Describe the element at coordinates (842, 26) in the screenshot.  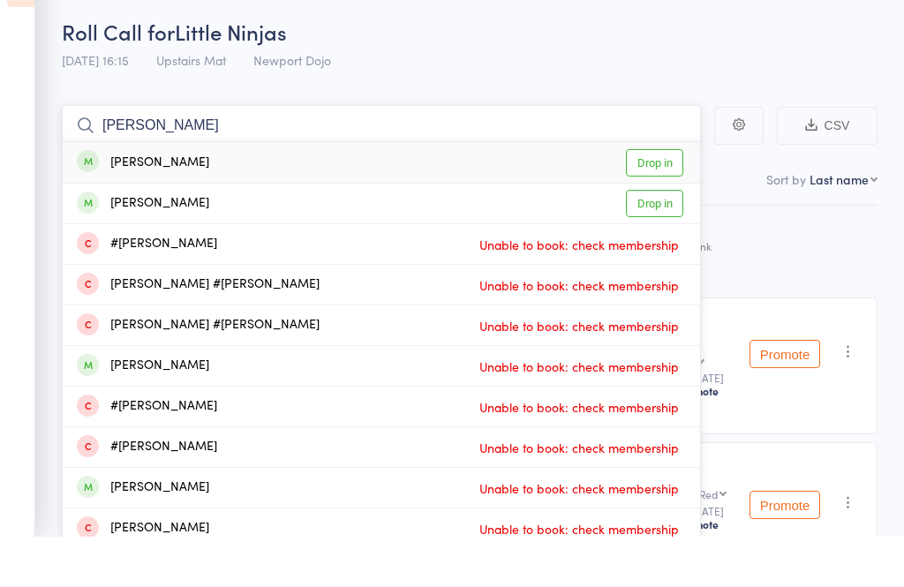
I see `a: Exit roll call` at that location.